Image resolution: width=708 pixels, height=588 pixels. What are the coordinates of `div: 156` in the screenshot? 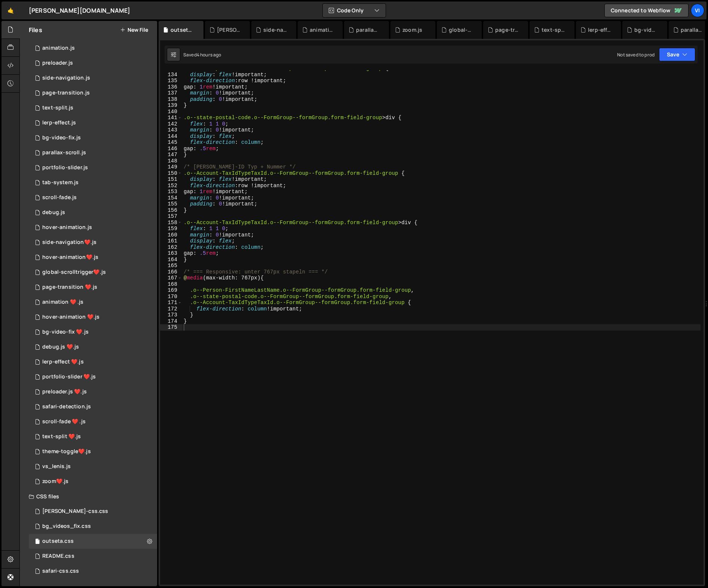 It's located at (171, 210).